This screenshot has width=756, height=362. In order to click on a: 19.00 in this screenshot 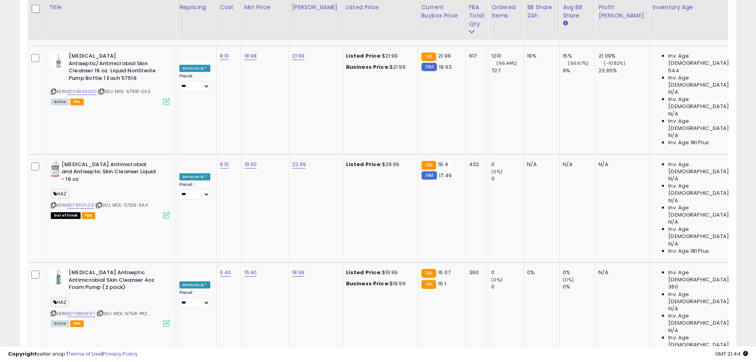, I will do `click(251, 164)`.